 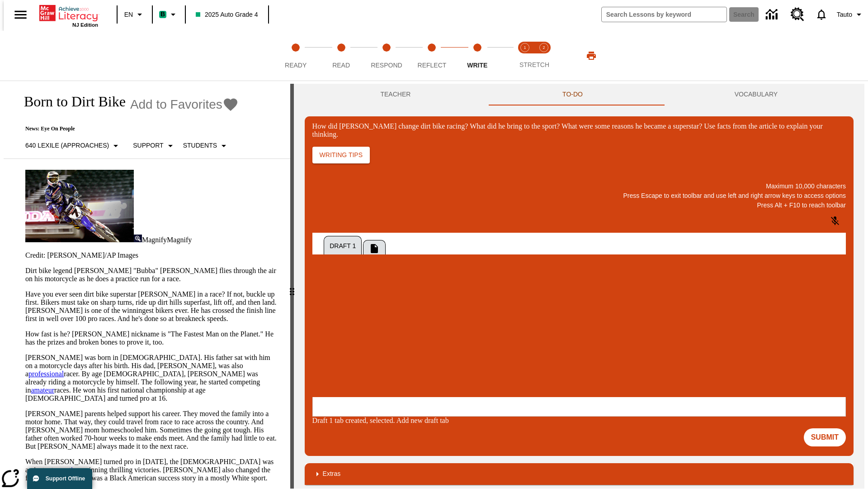 I want to click on img: Motocross racer James Stewart flies through the air on his dirt bike., so click(x=80, y=205).